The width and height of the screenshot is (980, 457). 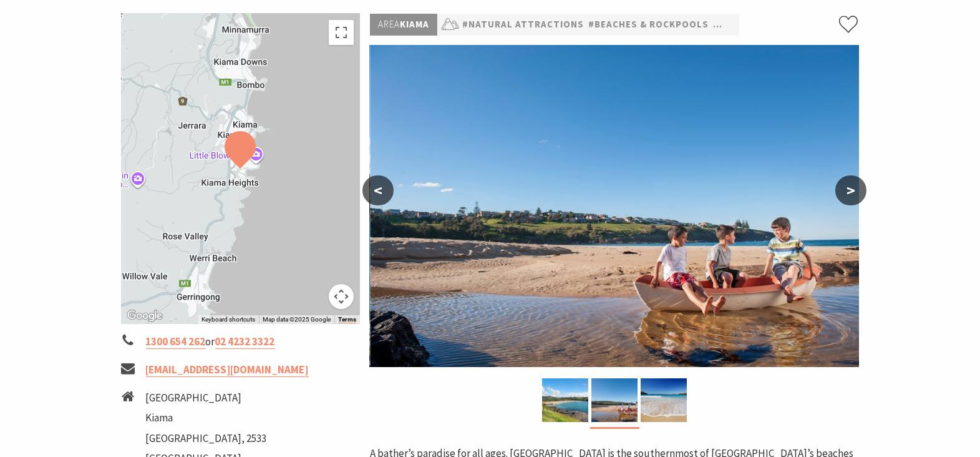 I want to click on span: Area, so click(x=388, y=23).